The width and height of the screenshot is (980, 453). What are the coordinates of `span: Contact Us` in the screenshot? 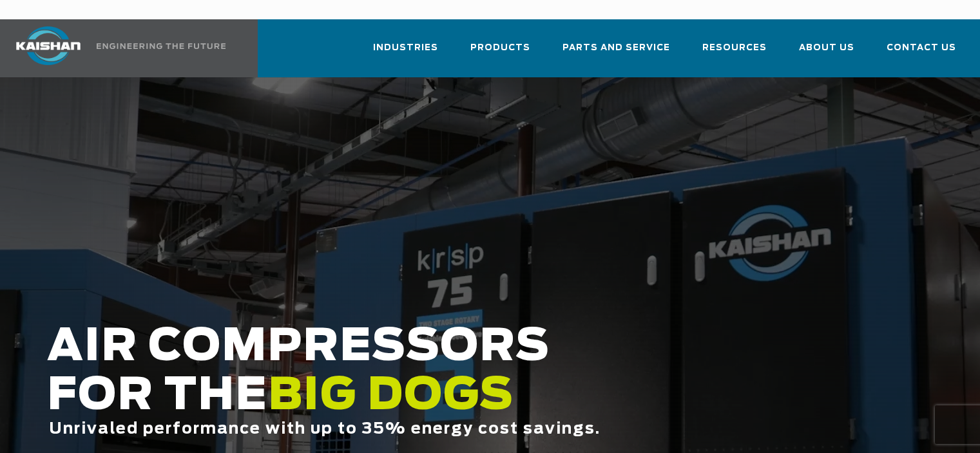 It's located at (922, 47).